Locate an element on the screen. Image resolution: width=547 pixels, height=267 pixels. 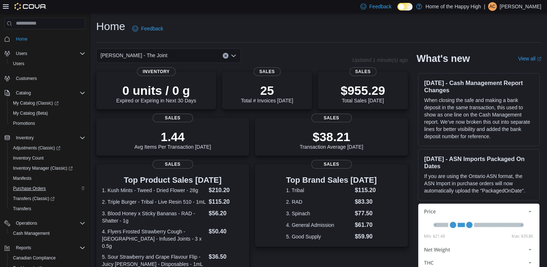
span: Cash Management is located at coordinates (31, 233).